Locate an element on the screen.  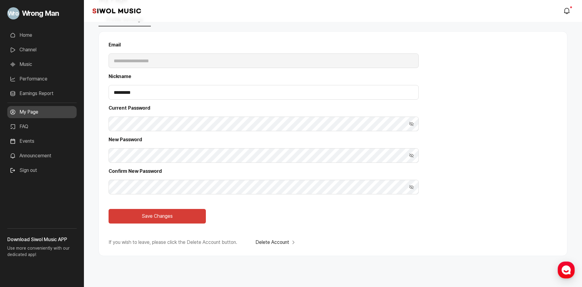
label: Nickname is located at coordinates (264, 77).